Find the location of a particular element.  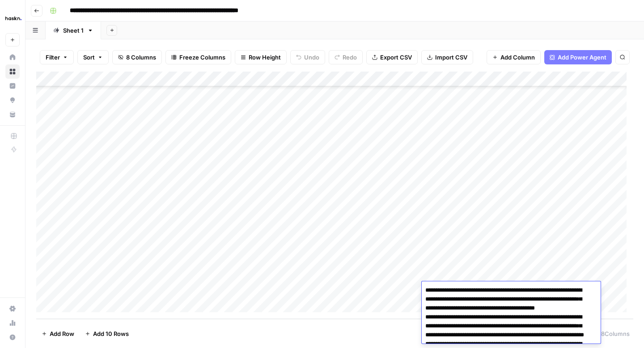

a: Settings is located at coordinates (12, 309).